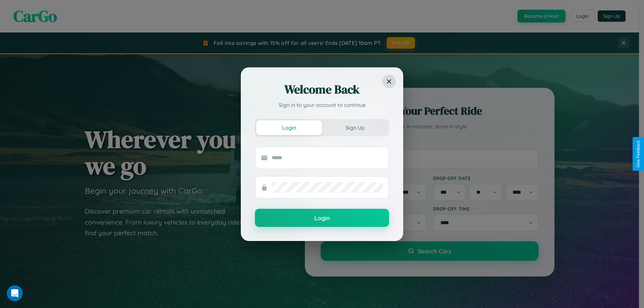 This screenshot has height=308, width=644. I want to click on div: Give Feedback, so click(639, 154).